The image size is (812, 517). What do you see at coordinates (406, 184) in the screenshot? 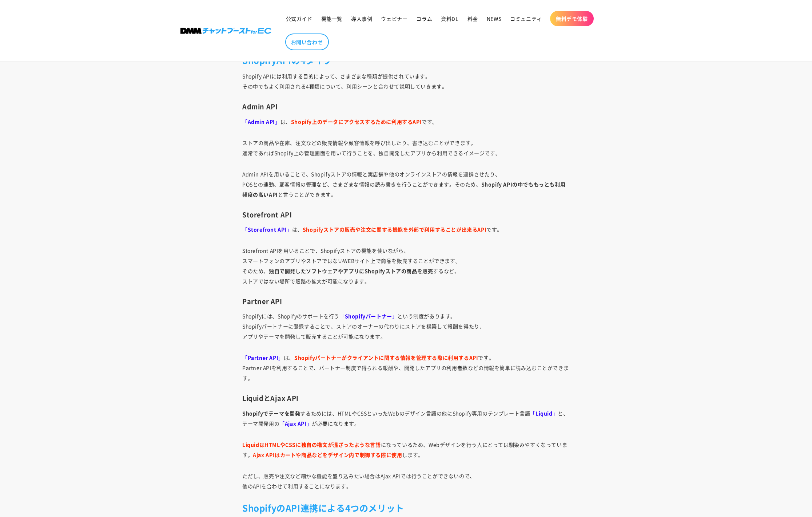
I see `p: Admin APIを用いることで、Shopifyストアの情報と実店舗や他のオンラインストアの情報を連携させたり、 POSとの連動、顧客情報の管理など、さまざまな情報の読み書きを行うことができます...` at bounding box center [406, 184].